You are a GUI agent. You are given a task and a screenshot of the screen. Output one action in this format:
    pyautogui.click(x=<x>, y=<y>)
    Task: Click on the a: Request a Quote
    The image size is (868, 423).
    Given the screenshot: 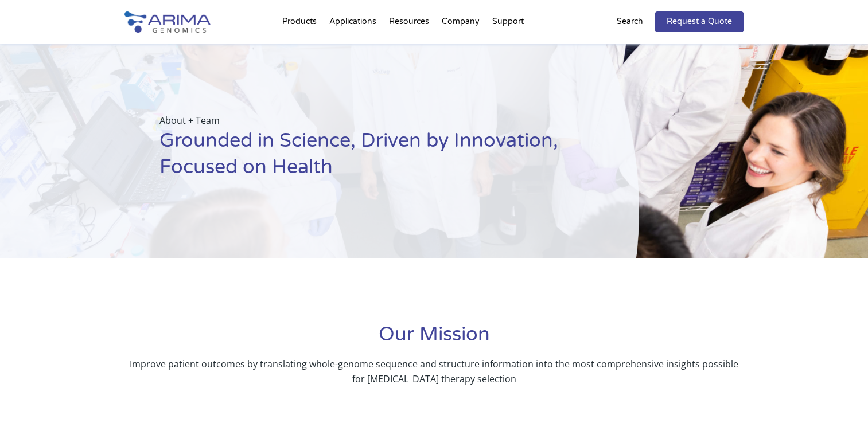 What is the action you would take?
    pyautogui.click(x=699, y=22)
    